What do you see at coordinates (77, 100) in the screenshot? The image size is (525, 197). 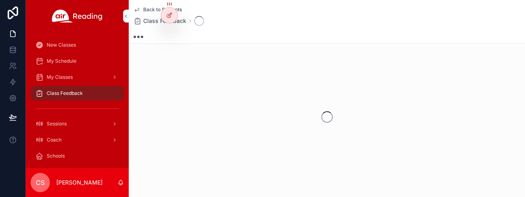 I see `div: scrollable content` at bounding box center [77, 100].